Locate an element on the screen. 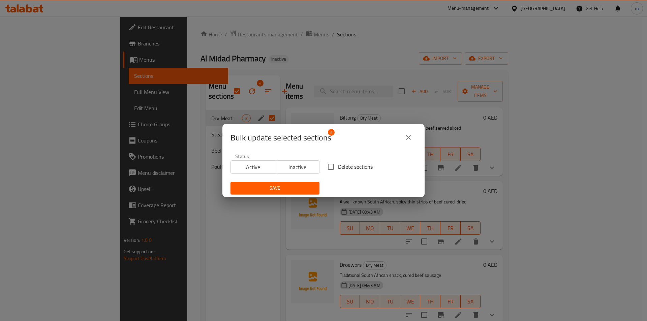  span: Active is located at coordinates (253, 167).